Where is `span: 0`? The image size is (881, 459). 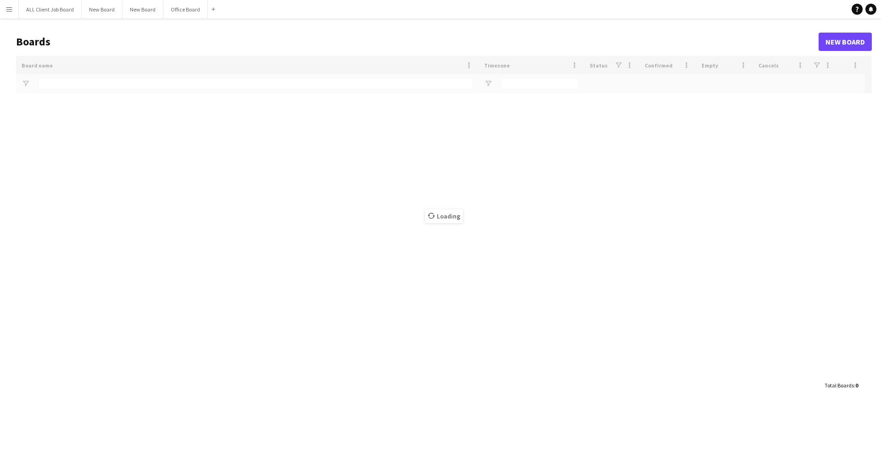
span: 0 is located at coordinates (857, 385).